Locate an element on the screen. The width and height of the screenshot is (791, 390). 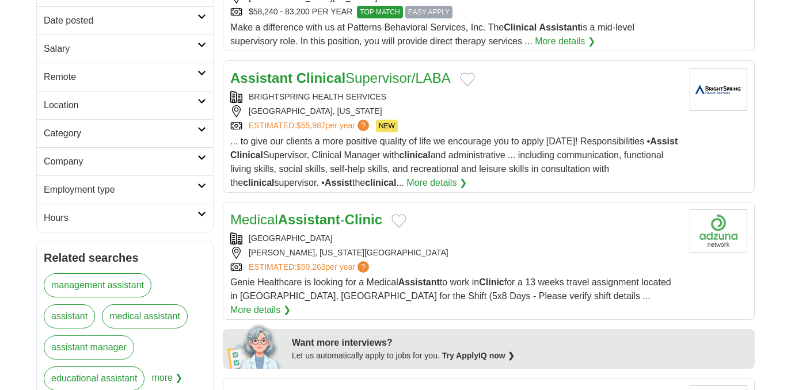
div: Let us automatically apply to jobs for you. is located at coordinates (520, 356).